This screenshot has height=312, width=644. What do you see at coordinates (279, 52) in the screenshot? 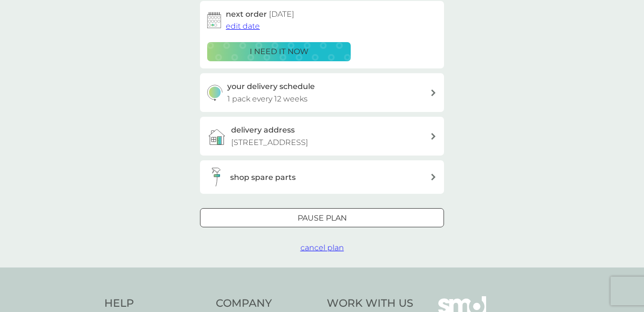
I see `button: i need it now` at bounding box center [279, 52].